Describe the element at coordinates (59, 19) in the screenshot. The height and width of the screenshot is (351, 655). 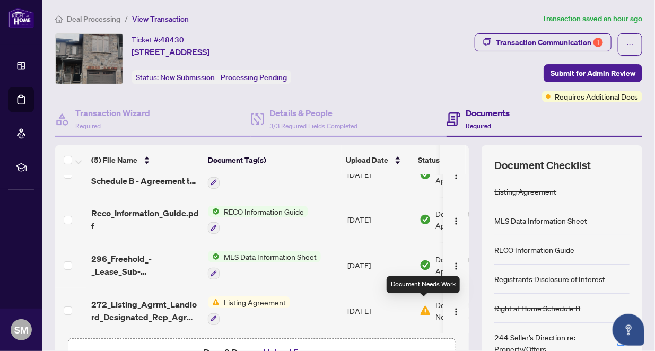
I see `span: home` at that location.